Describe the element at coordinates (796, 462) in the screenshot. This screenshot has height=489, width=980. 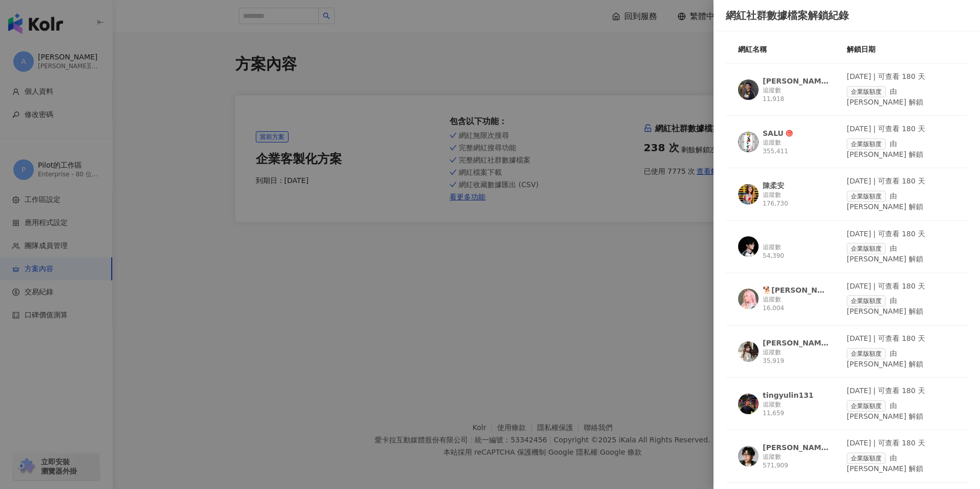
I see `div: 追蹤數 571,909` at that location.